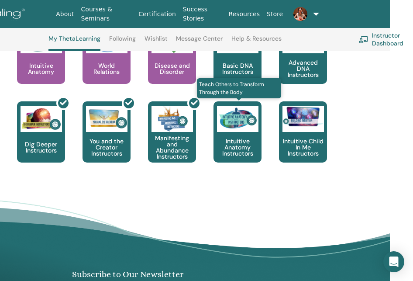 The height and width of the screenshot is (281, 413). I want to click on p: Dig Deeper Instructors, so click(41, 147).